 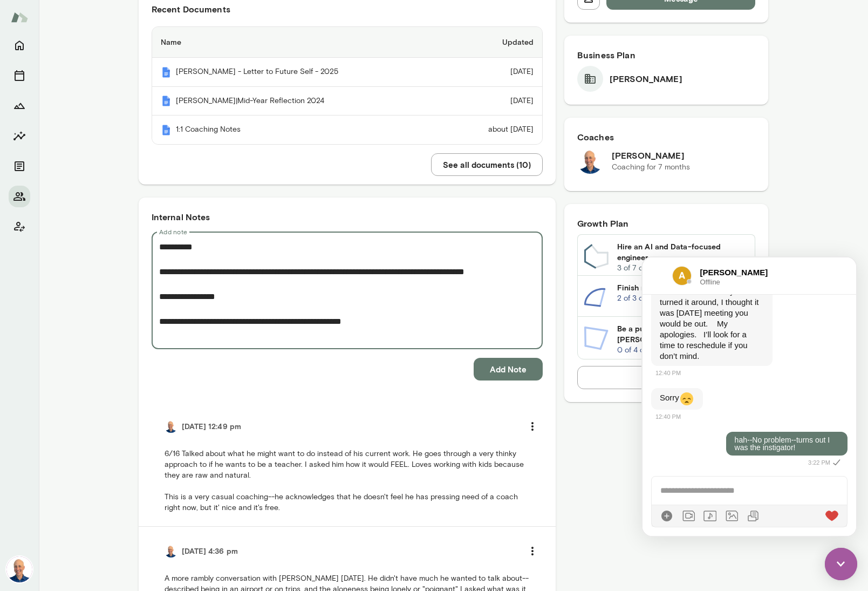 I want to click on span: 3:22 PM, so click(x=177, y=205).